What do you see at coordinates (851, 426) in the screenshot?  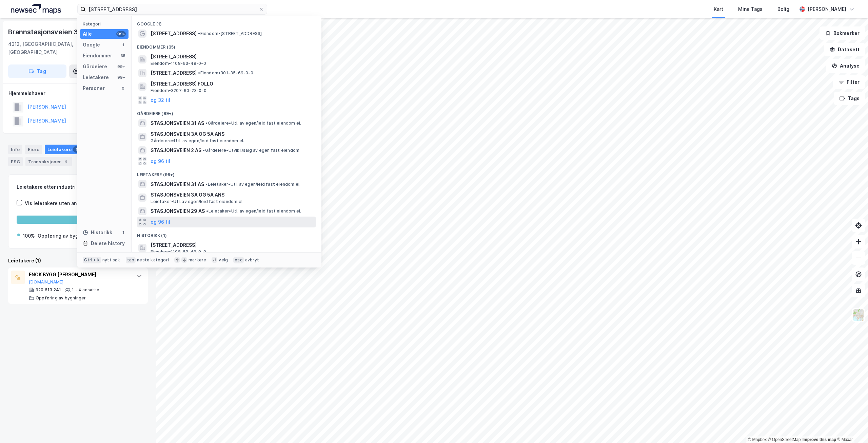 I see `div: Kontrollprogram for chat` at bounding box center [851, 426].